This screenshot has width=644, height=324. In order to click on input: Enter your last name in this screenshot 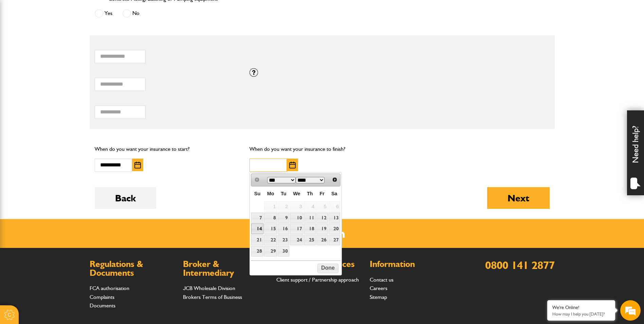, I will do `click(66, 70)`.